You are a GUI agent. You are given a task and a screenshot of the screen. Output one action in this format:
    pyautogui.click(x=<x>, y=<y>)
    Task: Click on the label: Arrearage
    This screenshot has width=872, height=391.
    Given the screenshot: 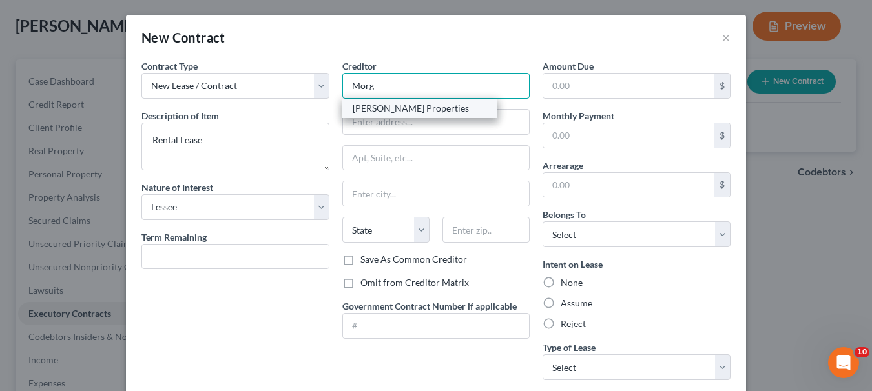 What is the action you would take?
    pyautogui.click(x=563, y=165)
    